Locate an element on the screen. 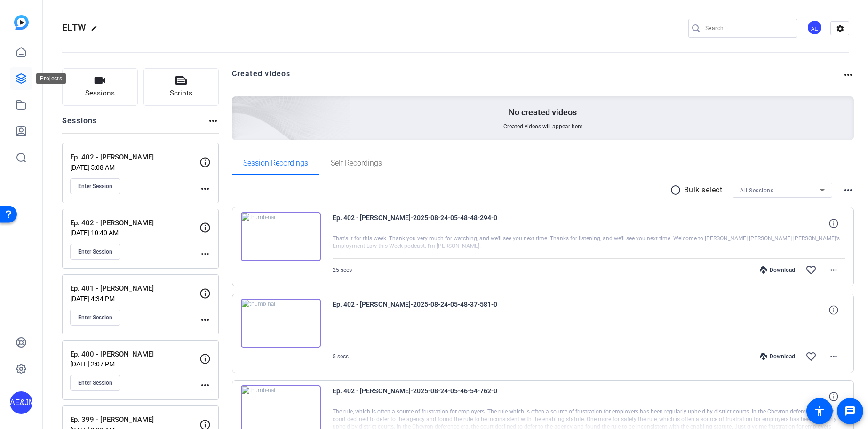 Image resolution: width=868 pixels, height=429 pixels. div: AE is located at coordinates (814, 28).